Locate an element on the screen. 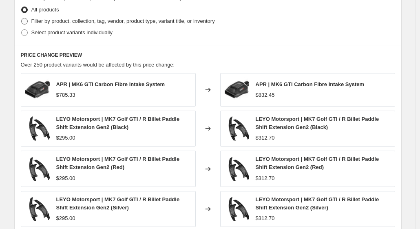 This screenshot has width=420, height=229. span: Select product variants individually is located at coordinates (72, 32).